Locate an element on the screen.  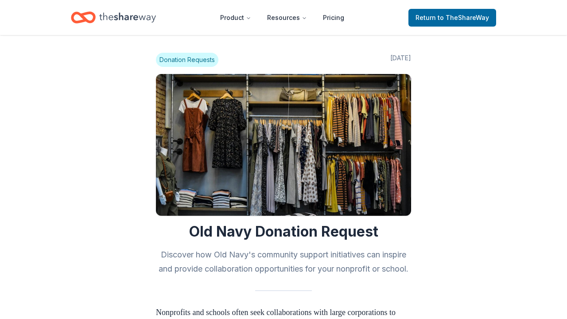
button: Resources is located at coordinates (287, 18).